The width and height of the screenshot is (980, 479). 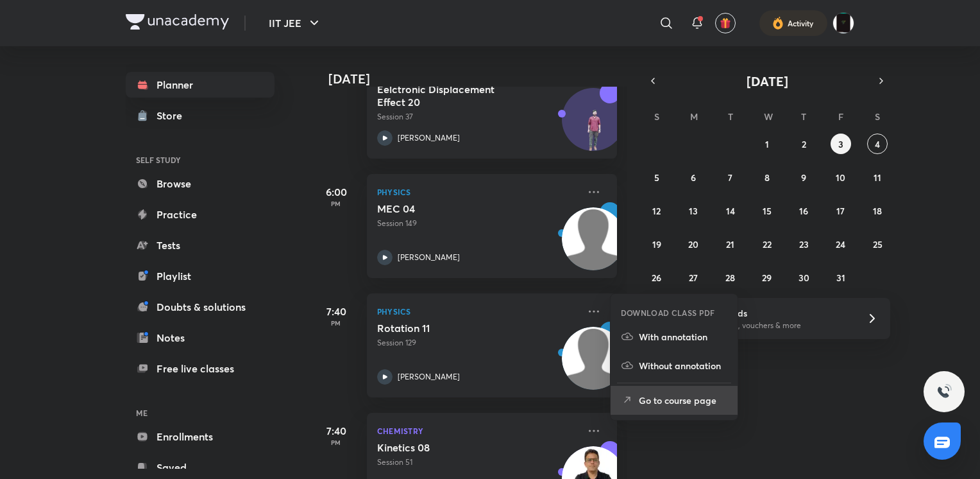 What do you see at coordinates (804, 144) in the screenshot?
I see `abbr: October 2, 2025` at bounding box center [804, 144].